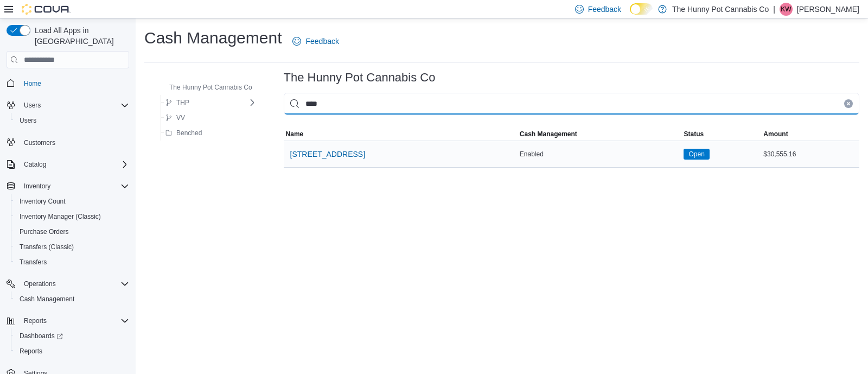 The image size is (868, 374). What do you see at coordinates (33, 262) in the screenshot?
I see `a: Transfers` at bounding box center [33, 262].